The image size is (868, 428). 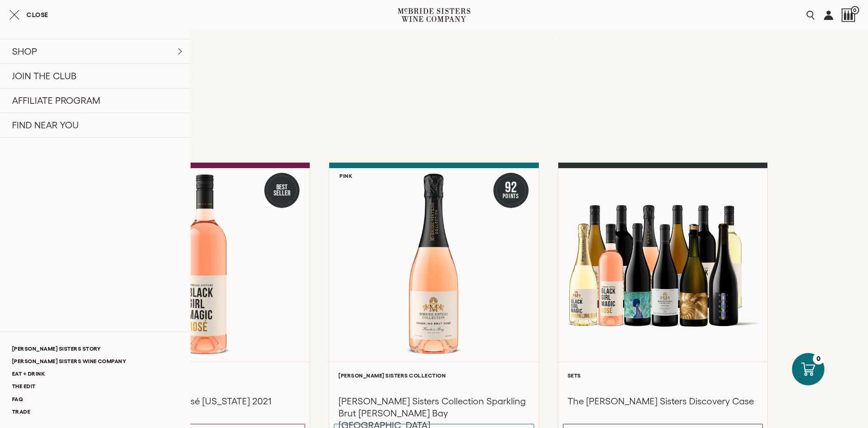 What do you see at coordinates (329, 40) in the screenshot?
I see `a: OUR BRANDS` at bounding box center [329, 40].